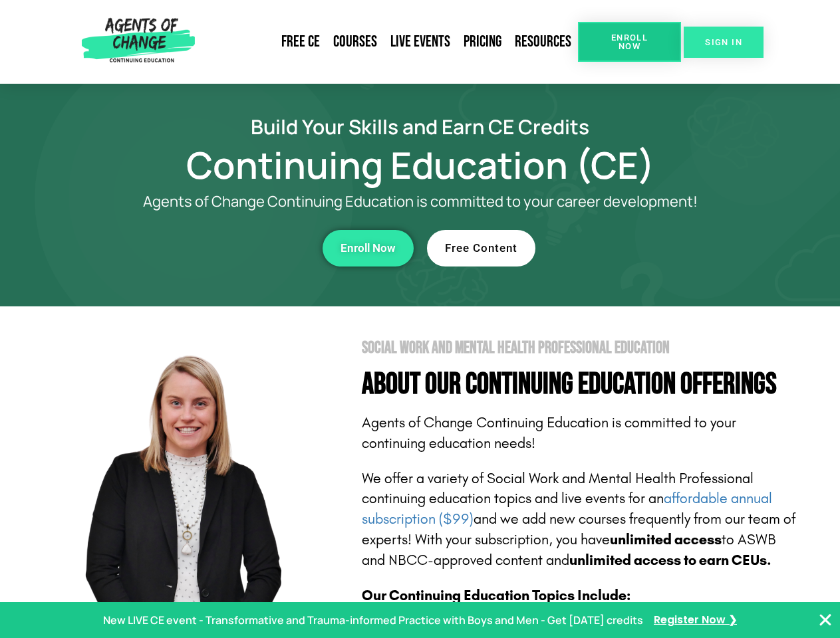 This screenshot has width=840, height=638. I want to click on b: Our Continuing Education Topics Include:, so click(496, 596).